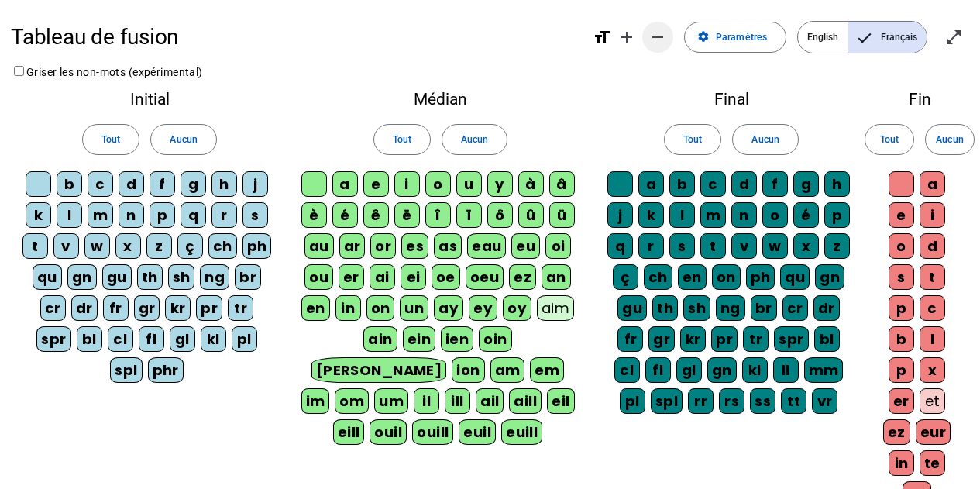 The image size is (980, 489). I want to click on mat-icon: add, so click(627, 37).